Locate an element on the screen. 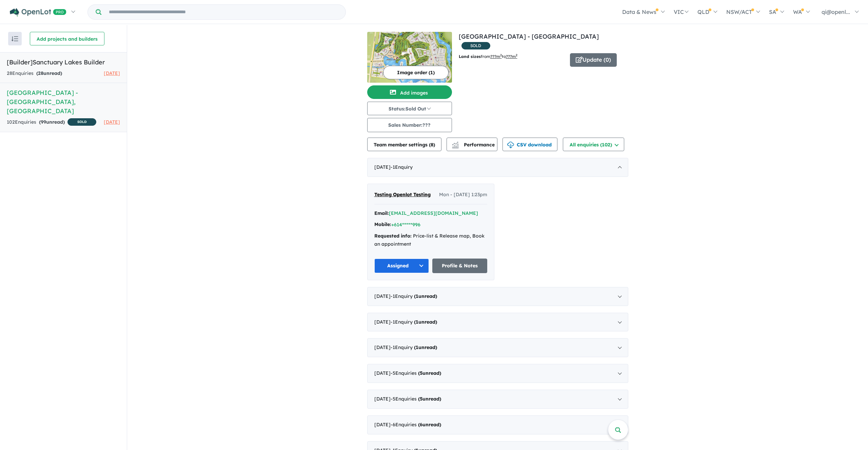 This screenshot has width=868, height=450. button: All enquiries (102) is located at coordinates (594, 144).